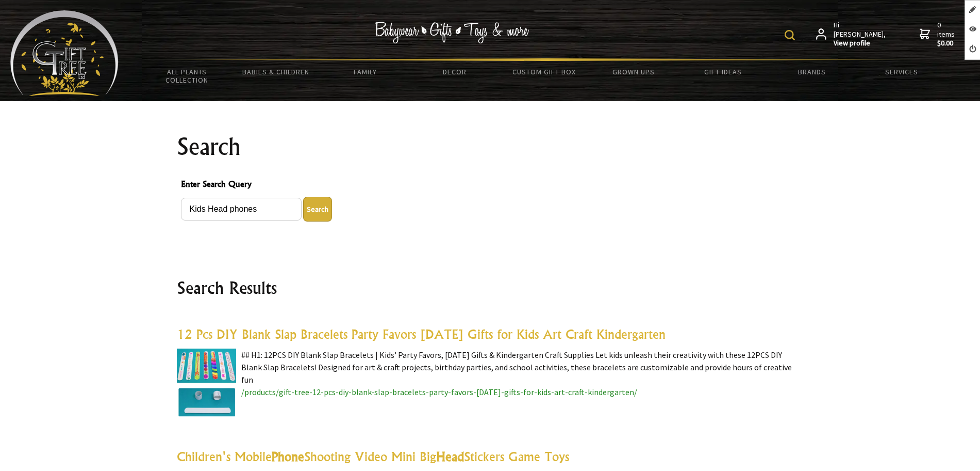  I want to click on a: Grown Ups, so click(633, 72).